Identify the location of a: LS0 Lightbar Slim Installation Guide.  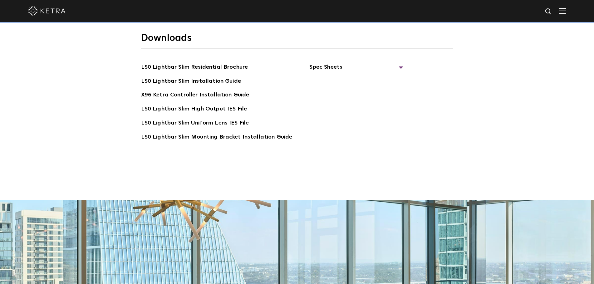
(191, 82).